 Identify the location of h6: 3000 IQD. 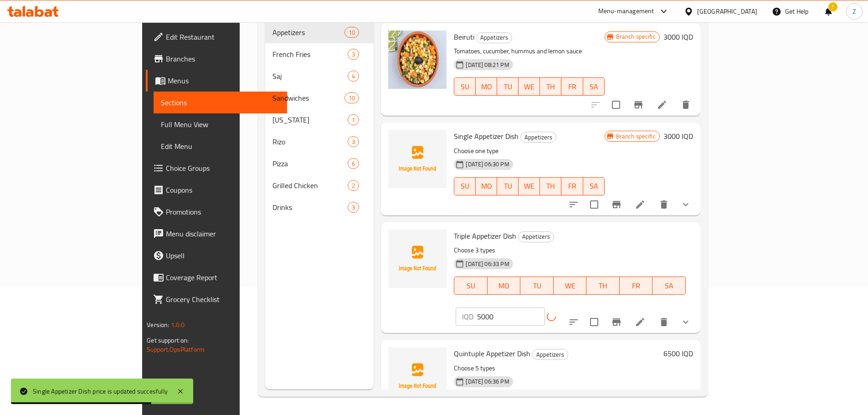
(678, 136).